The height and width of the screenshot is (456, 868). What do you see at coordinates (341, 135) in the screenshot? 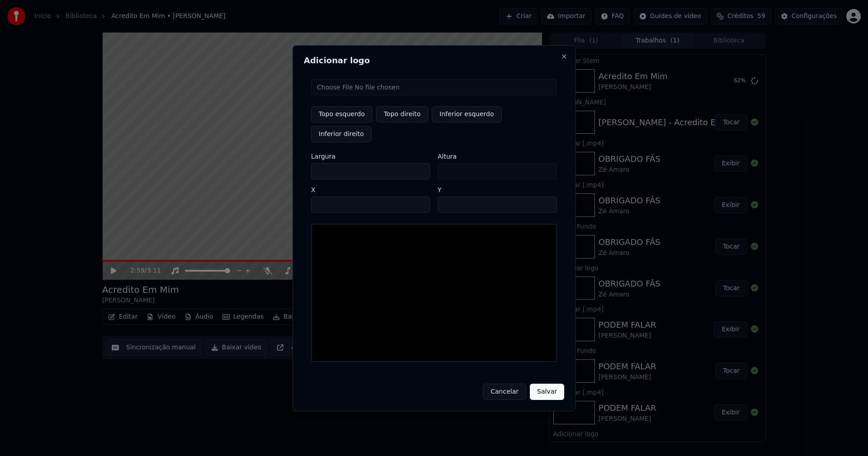
I see `button: Inferior direito` at bounding box center [341, 135].